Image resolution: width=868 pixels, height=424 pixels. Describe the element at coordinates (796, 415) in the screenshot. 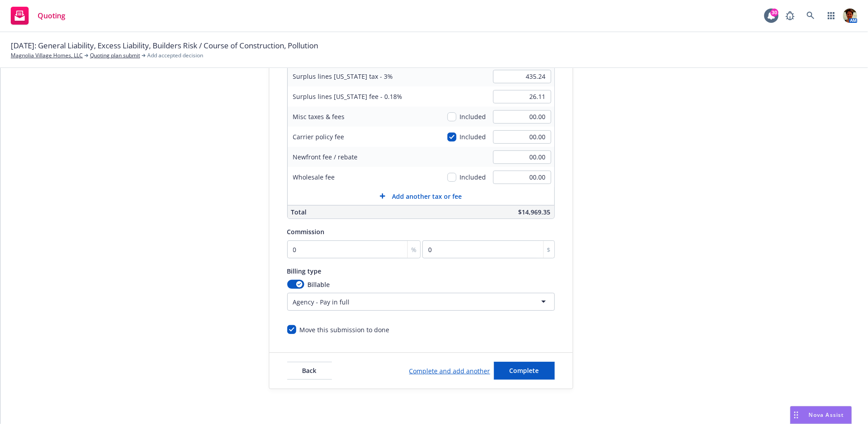

I see `div: Drag to move` at that location.